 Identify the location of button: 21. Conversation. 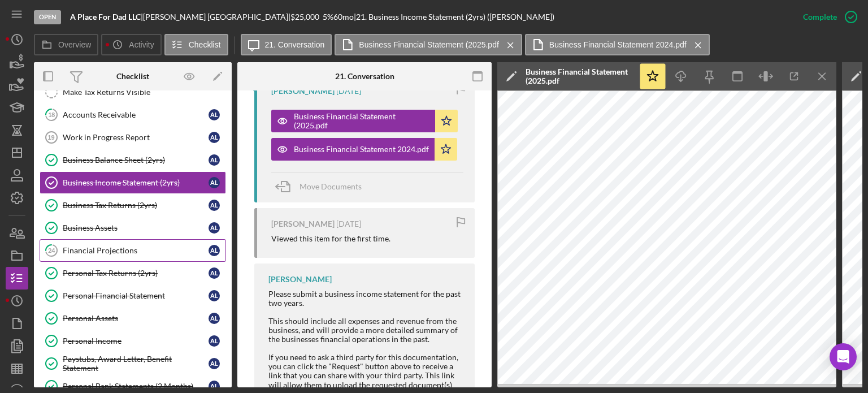
(287, 45).